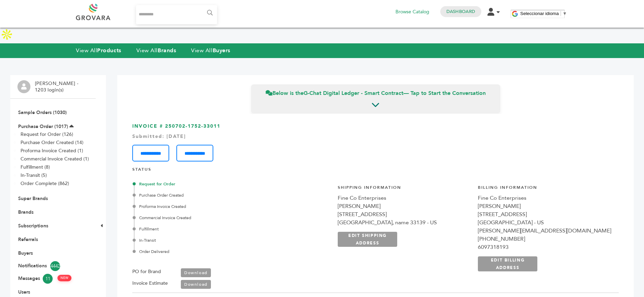  Describe the element at coordinates (508, 264) in the screenshot. I see `a: EDIT BILLING ADDRESS` at that location.